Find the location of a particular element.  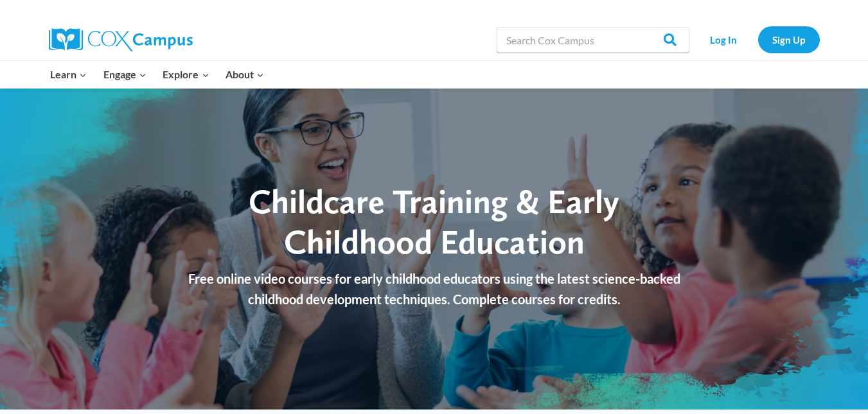

span: About is located at coordinates (245, 75).